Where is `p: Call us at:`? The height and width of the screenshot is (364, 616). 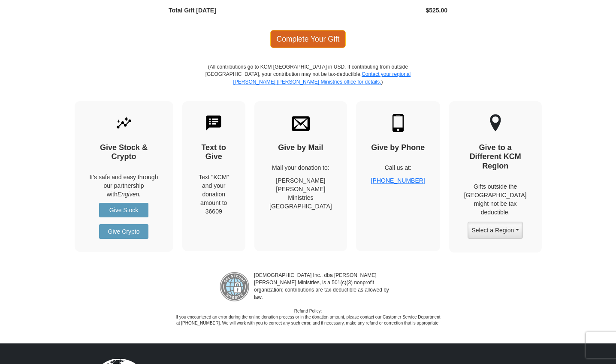
p: Call us at: is located at coordinates (398, 168).